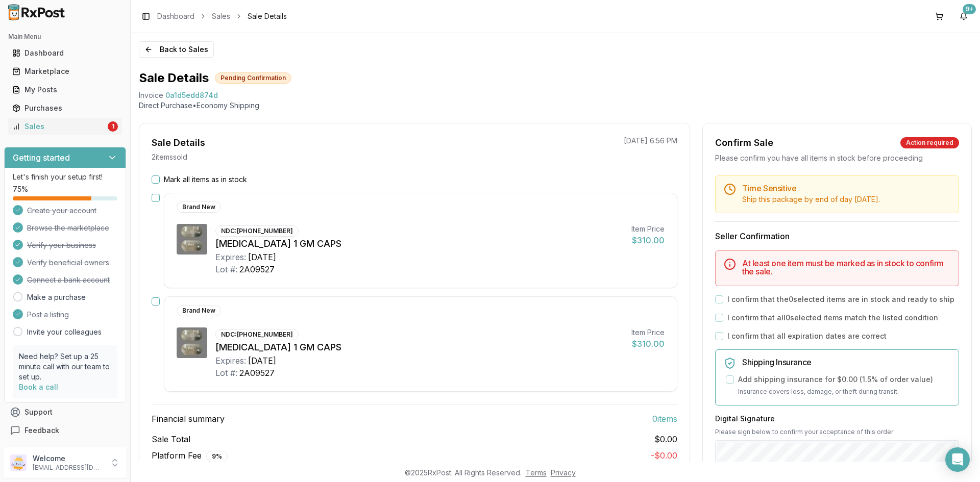 Image resolution: width=980 pixels, height=482 pixels. What do you see at coordinates (847, 362) in the screenshot?
I see `h5: Shipping Insurance` at bounding box center [847, 362].